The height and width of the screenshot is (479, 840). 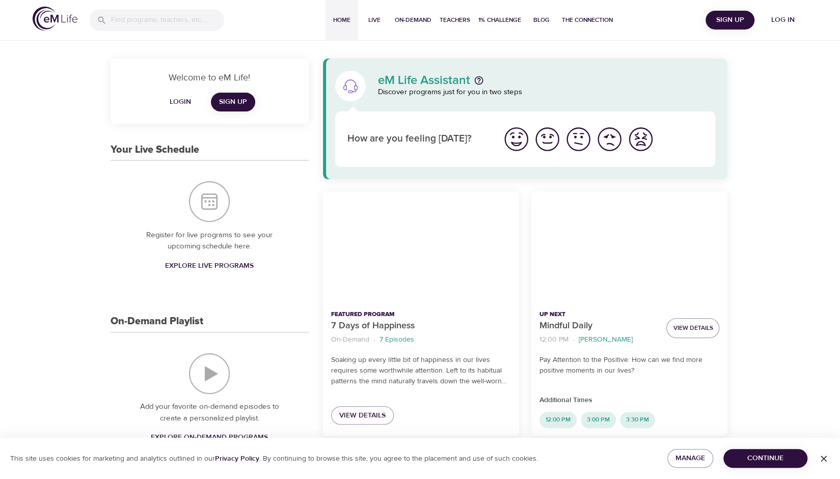 I want to click on button: Sign Up, so click(x=730, y=20).